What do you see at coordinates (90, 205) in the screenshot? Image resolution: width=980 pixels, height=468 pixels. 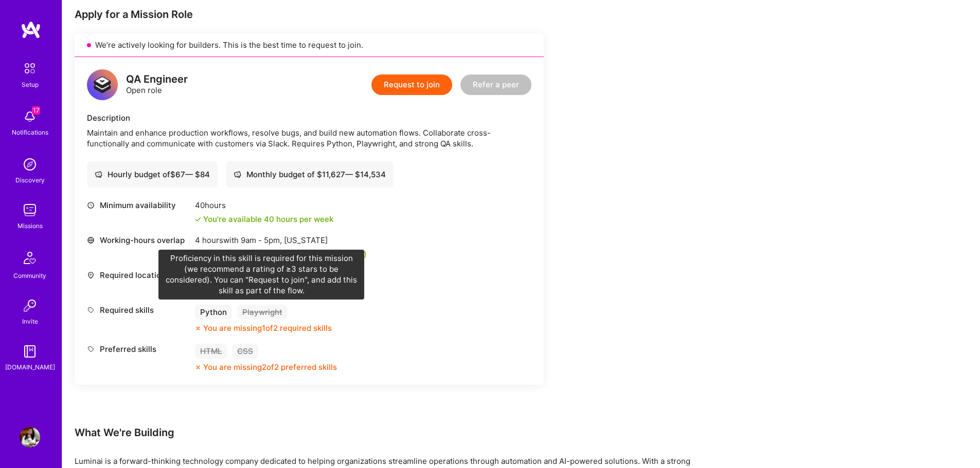 I see `i: icon Clock` at bounding box center [90, 205].